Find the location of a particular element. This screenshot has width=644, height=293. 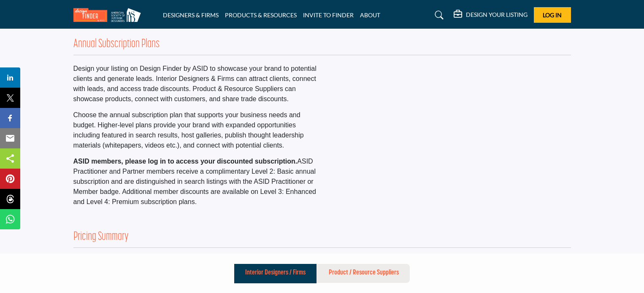

a: PRODUCTS & RESOURCES is located at coordinates (261, 15).